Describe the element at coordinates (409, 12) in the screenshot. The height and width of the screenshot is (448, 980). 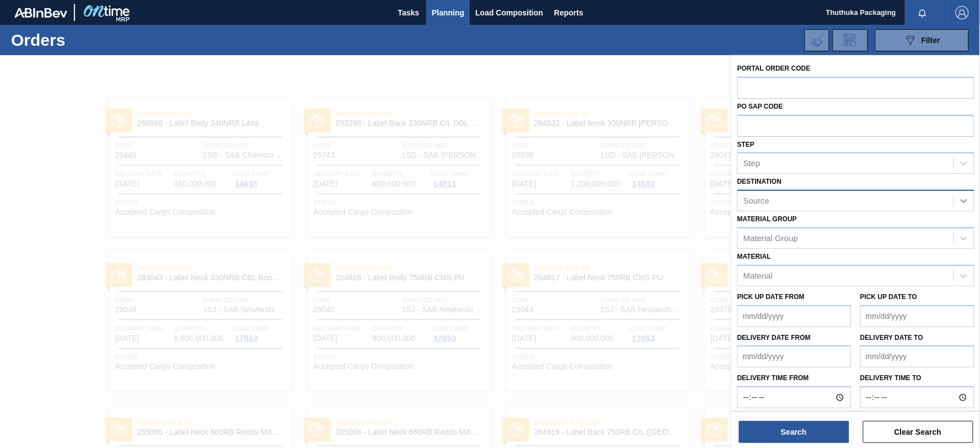
I see `span: Tasks` at that location.